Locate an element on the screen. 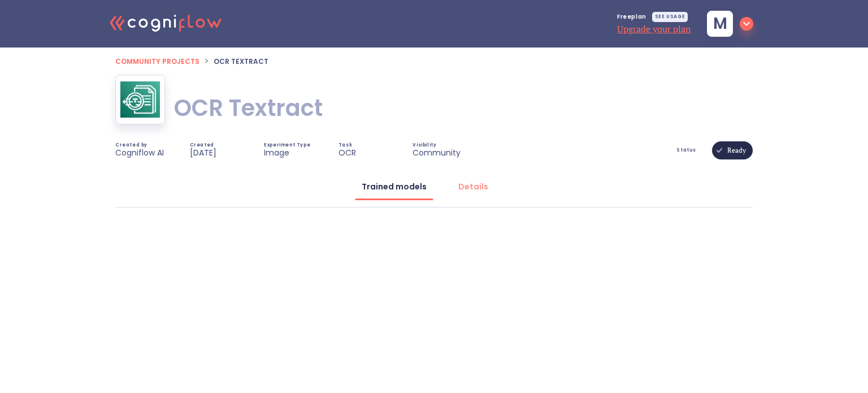 The width and height of the screenshot is (868, 393). p: Image is located at coordinates (277, 153).